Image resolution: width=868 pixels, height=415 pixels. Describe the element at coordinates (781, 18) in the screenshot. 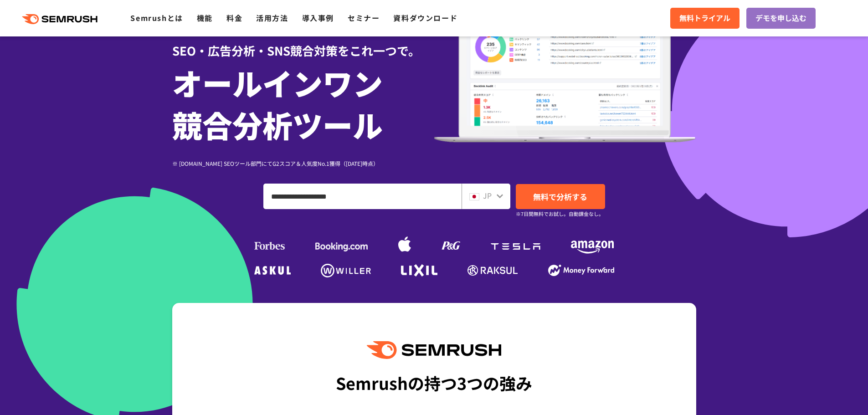

I see `span: デモを申し込む` at that location.